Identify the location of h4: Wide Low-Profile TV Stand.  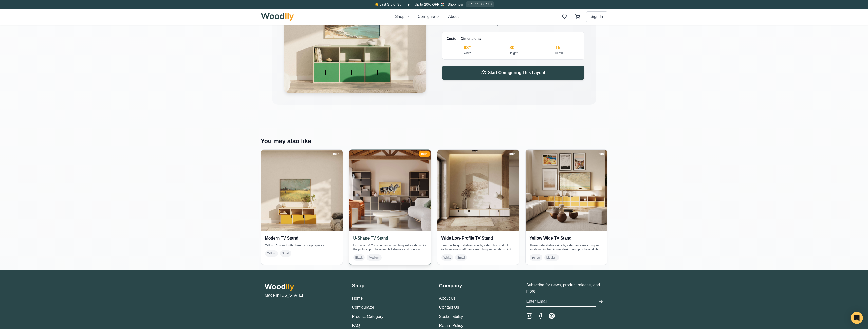
(478, 238).